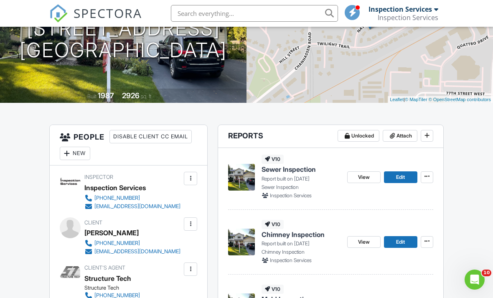 The height and width of the screenshot is (298, 493). Describe the element at coordinates (397, 100) in the screenshot. I see `a: Leaflet` at that location.